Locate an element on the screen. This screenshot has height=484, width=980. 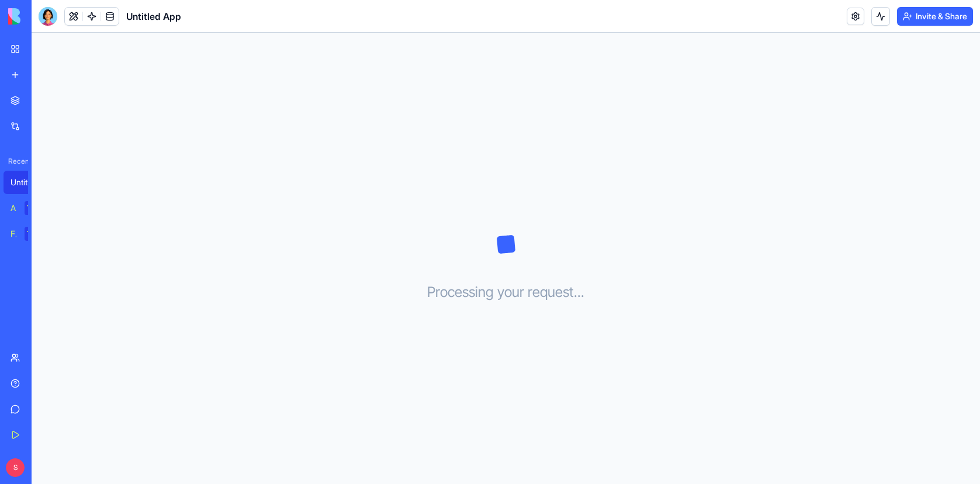
a: Feedback FormTRY is located at coordinates (27, 234).